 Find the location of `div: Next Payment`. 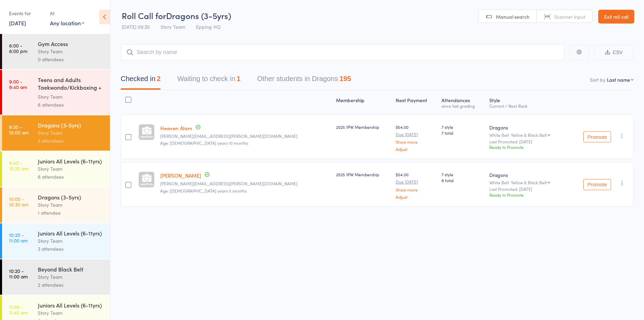

div: Next Payment is located at coordinates (416, 103).